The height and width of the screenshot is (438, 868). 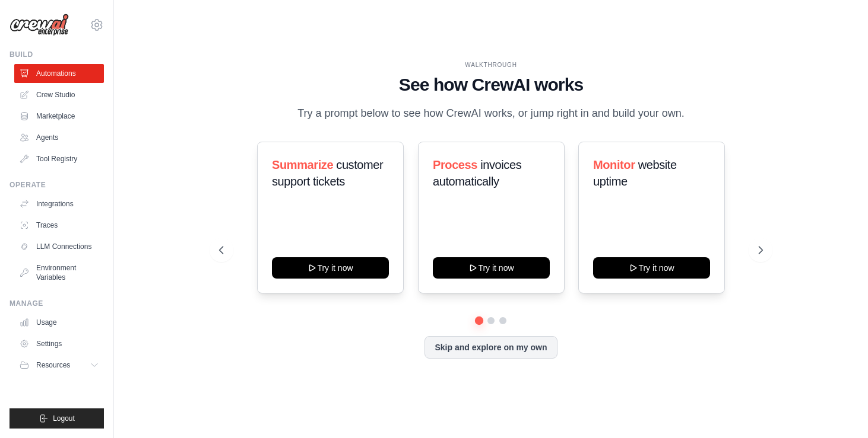 What do you see at coordinates (59, 204) in the screenshot?
I see `a: Integrations` at bounding box center [59, 204].